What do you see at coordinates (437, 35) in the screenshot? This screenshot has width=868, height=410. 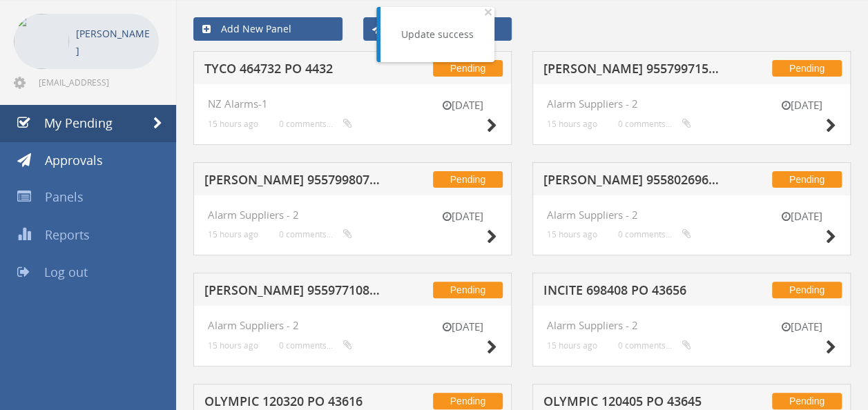 I see `div: Update success` at bounding box center [437, 35].